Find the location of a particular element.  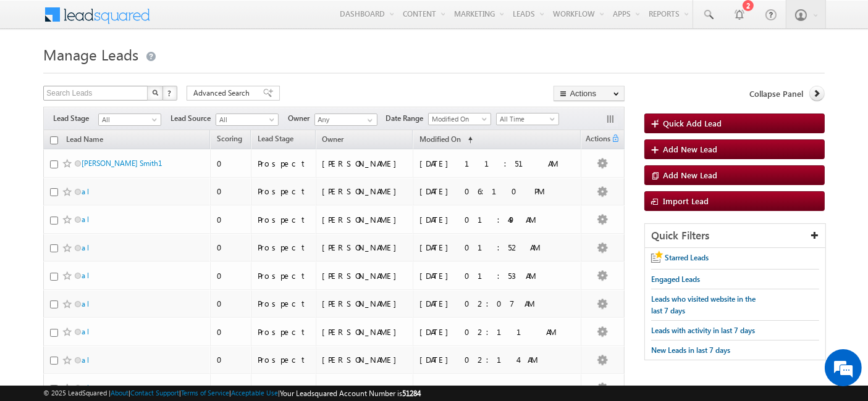

span: Leads who visited website in the last 7 days is located at coordinates (703, 305).